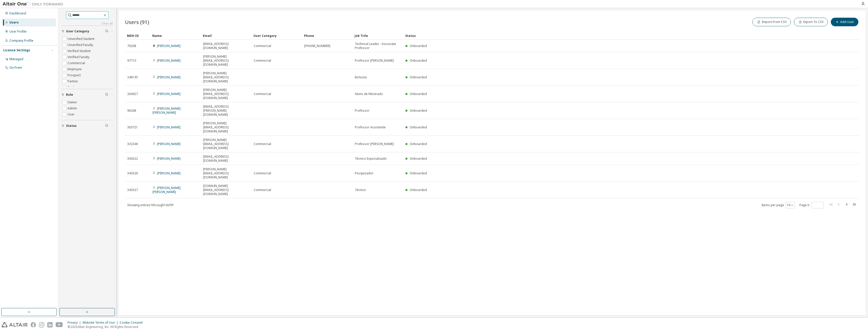 Image resolution: width=868 pixels, height=332 pixels. I want to click on span: 336322, so click(133, 159).